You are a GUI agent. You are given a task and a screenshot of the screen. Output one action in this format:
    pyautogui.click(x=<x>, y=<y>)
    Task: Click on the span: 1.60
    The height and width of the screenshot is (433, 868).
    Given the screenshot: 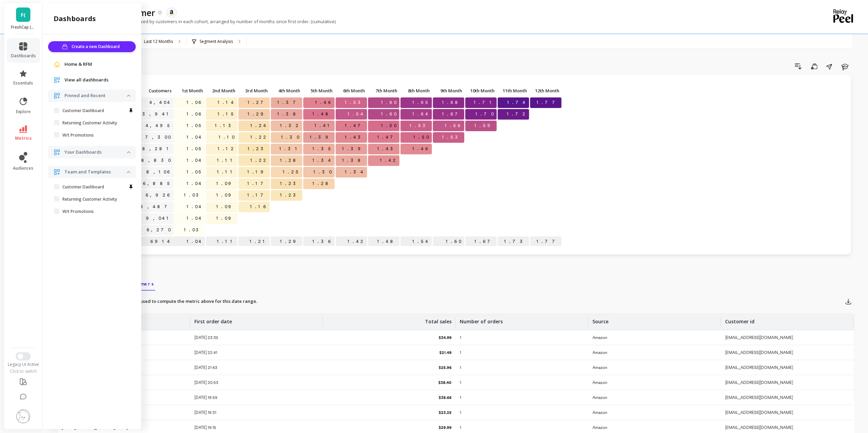 What is the action you would take?
    pyautogui.click(x=389, y=114)
    